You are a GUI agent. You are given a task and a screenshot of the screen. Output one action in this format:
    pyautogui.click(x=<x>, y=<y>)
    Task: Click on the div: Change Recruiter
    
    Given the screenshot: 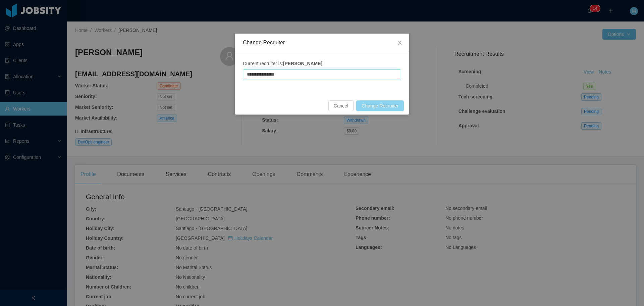 What is the action you would take?
    pyautogui.click(x=322, y=43)
    